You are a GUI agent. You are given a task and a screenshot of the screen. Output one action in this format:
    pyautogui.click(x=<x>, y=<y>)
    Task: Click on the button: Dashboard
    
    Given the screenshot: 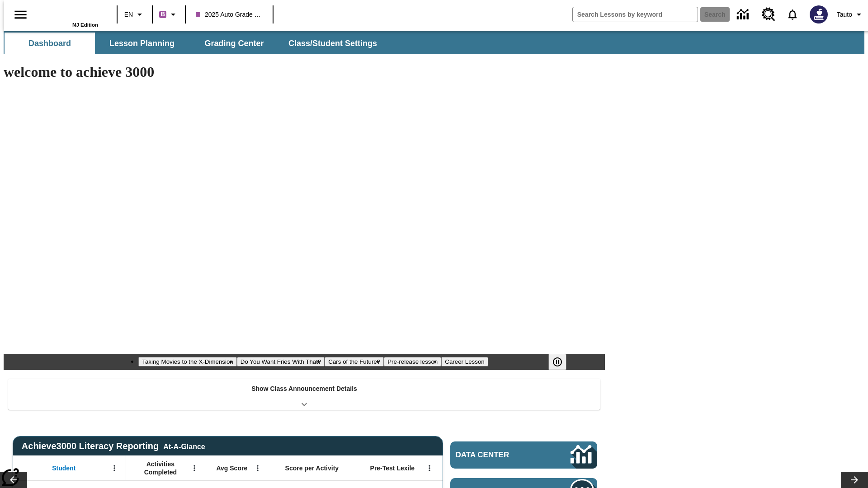 What is the action you would take?
    pyautogui.click(x=50, y=43)
    